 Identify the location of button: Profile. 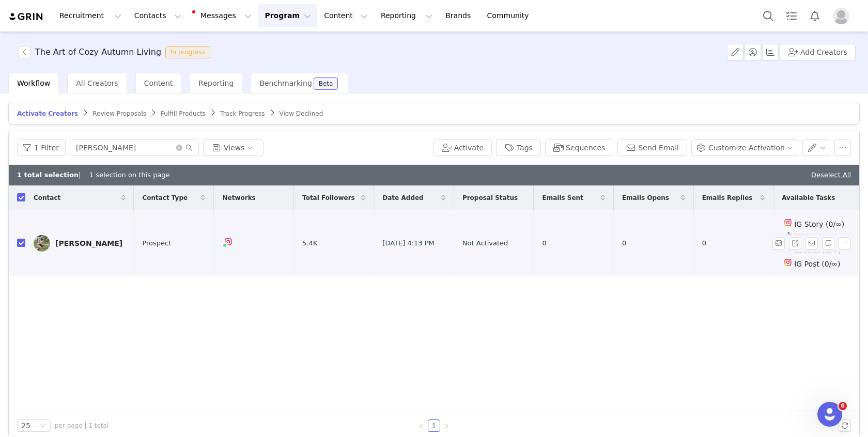
(843, 16).